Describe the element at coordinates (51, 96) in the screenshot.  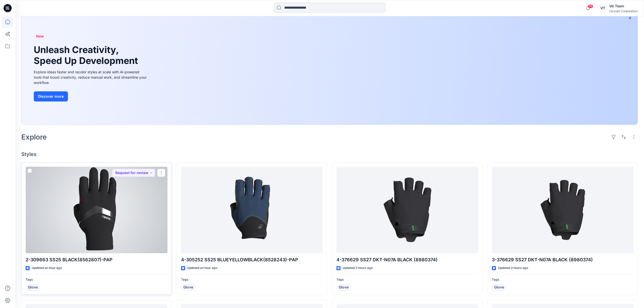
I see `button: Discover more` at that location.